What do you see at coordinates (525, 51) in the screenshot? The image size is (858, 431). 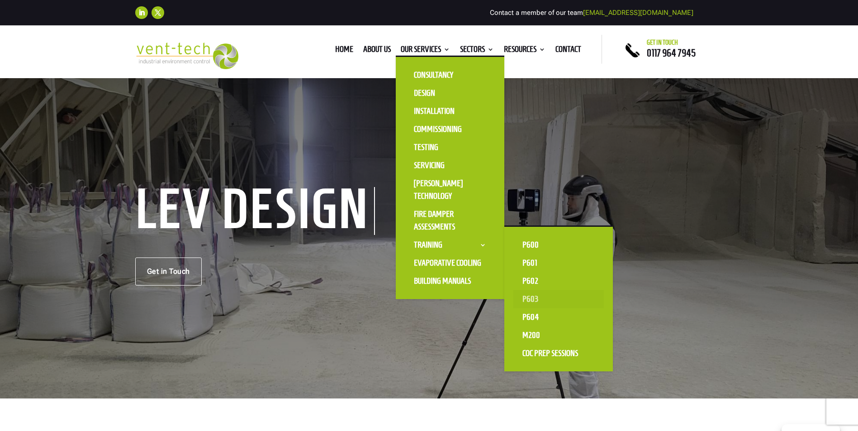 I see `a: Resources` at bounding box center [525, 51].